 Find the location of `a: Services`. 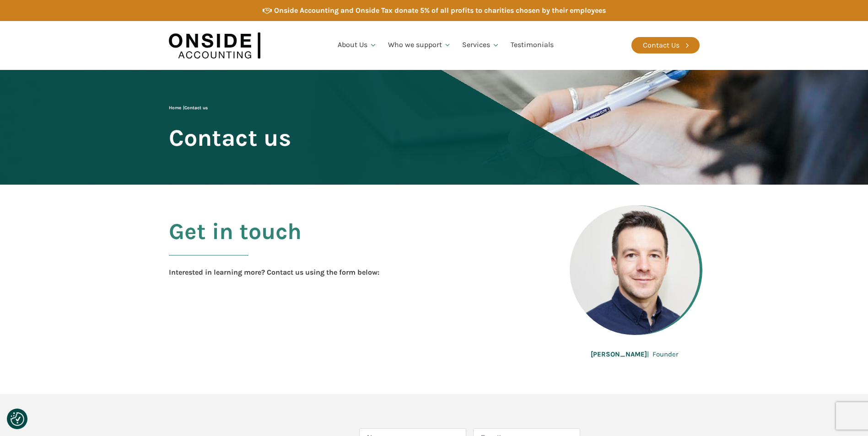

a: Services is located at coordinates (481, 45).